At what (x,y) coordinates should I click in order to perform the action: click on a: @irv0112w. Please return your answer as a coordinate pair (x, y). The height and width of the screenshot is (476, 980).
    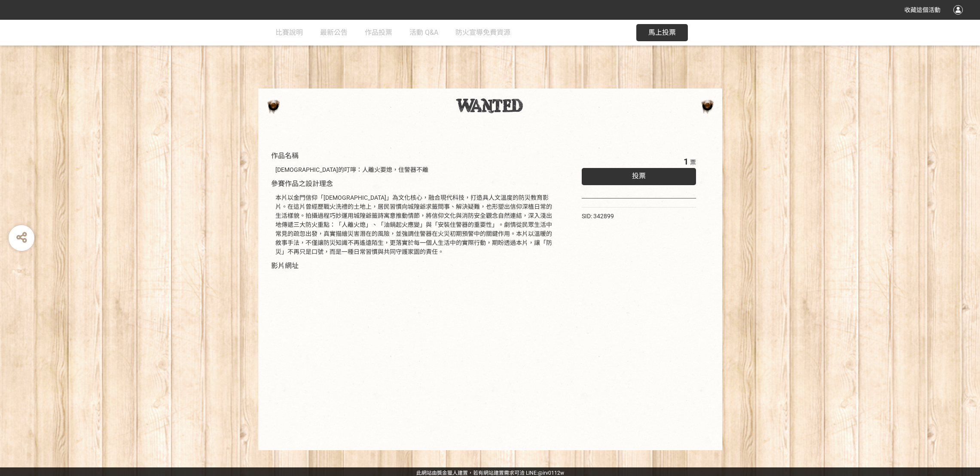
    Looking at the image, I should click on (551, 472).